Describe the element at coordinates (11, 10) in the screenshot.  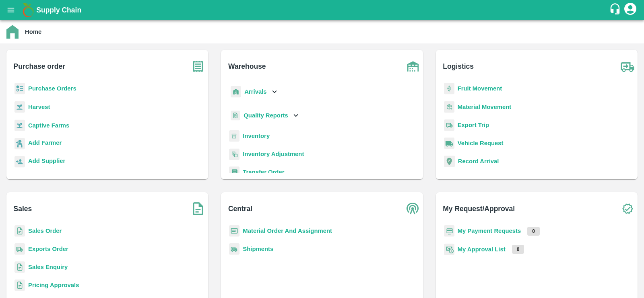
I see `button: open drawer` at that location.